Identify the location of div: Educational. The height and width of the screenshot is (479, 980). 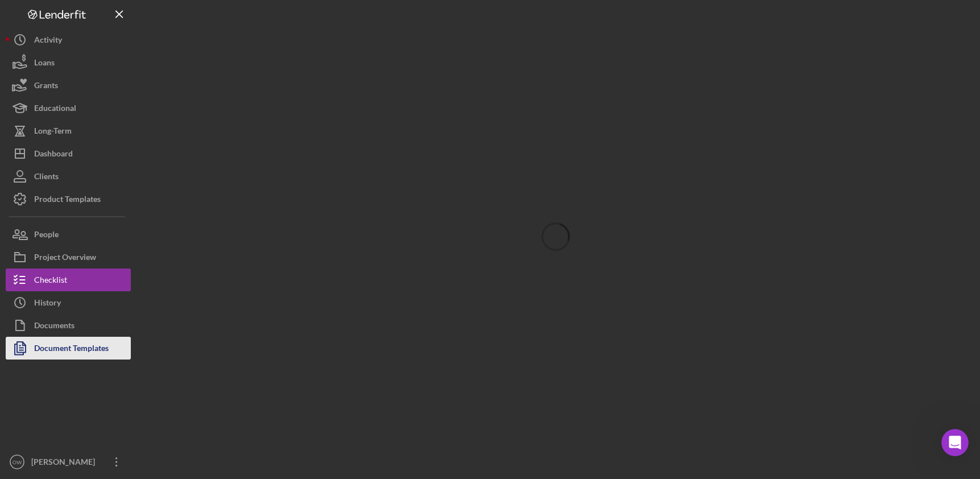
(55, 110).